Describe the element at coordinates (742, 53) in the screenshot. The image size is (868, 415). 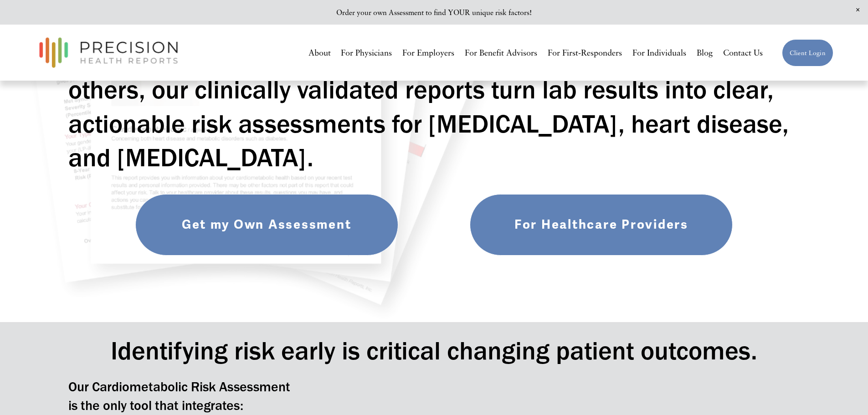
I see `a: Contact Us` at that location.